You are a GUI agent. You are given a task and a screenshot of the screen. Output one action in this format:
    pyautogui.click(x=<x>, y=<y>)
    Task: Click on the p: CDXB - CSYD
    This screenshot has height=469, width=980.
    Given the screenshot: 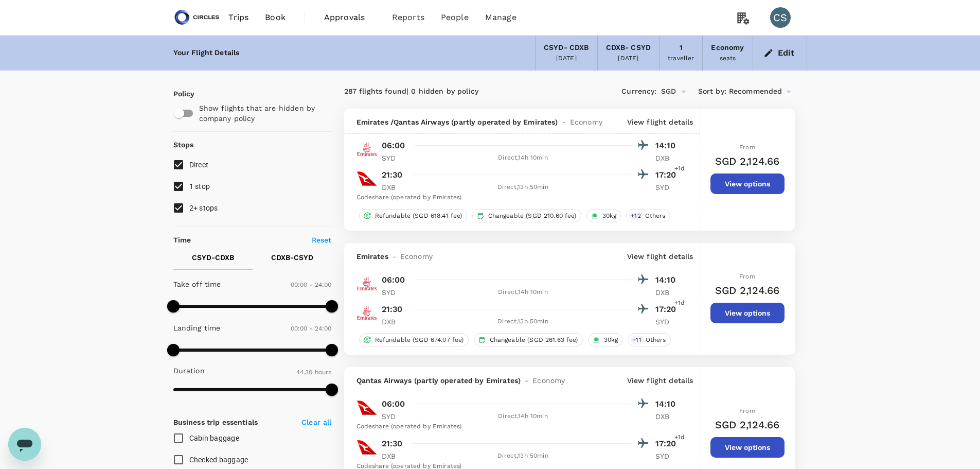 What is the action you would take?
    pyautogui.click(x=292, y=257)
    